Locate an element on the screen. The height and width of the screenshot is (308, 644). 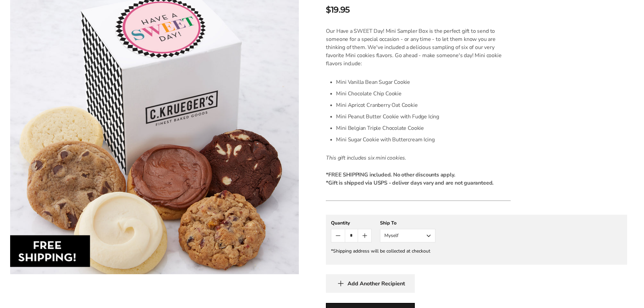
div: *Shipping address will be collected at checkout is located at coordinates (477, 251).